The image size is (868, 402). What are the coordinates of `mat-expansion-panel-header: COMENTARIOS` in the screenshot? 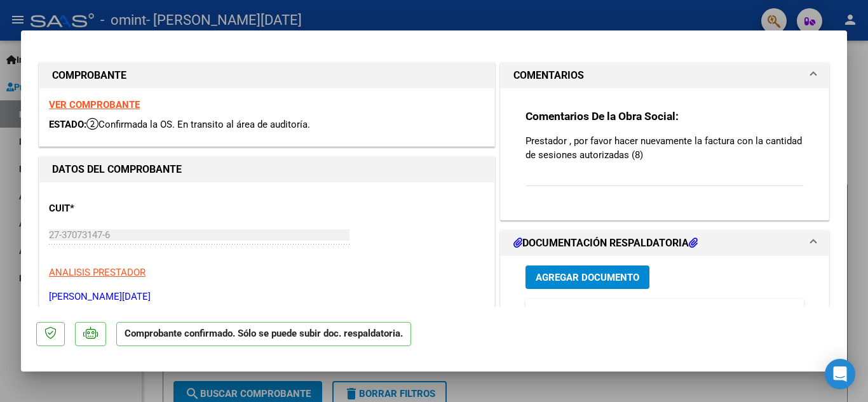 It's located at (664, 75).